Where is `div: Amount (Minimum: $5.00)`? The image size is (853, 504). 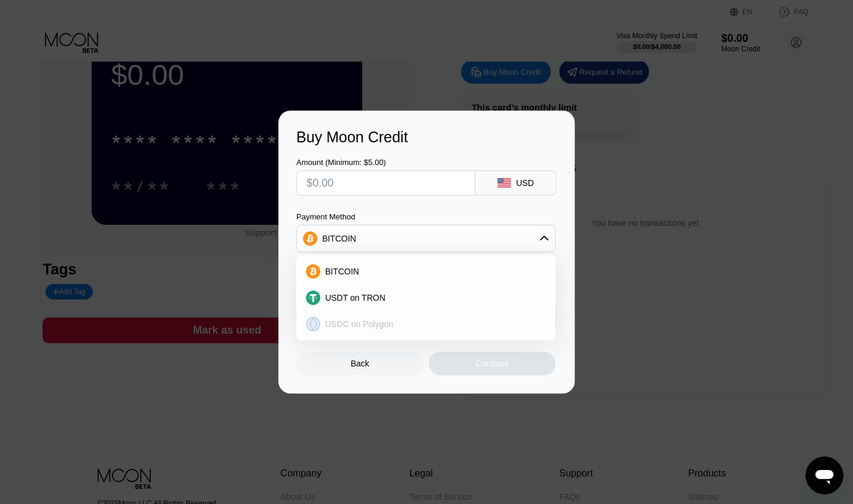 div: Amount (Minimum: $5.00) is located at coordinates (385, 162).